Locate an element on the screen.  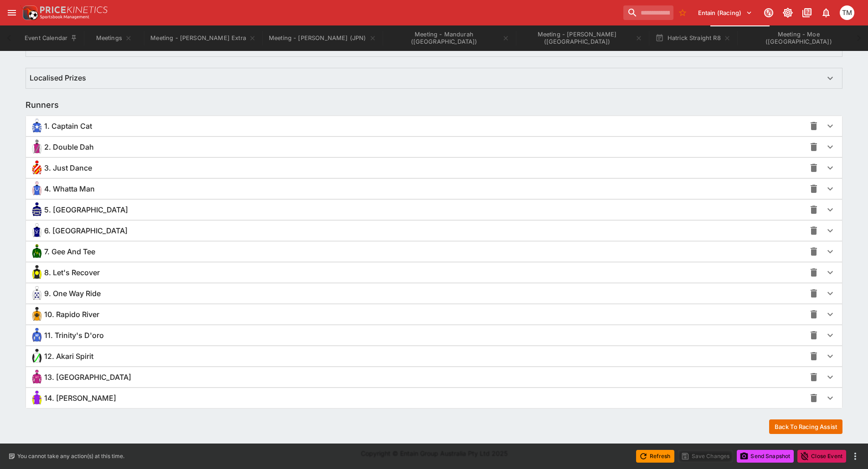
button: Tristan Matheson is located at coordinates (847, 12).